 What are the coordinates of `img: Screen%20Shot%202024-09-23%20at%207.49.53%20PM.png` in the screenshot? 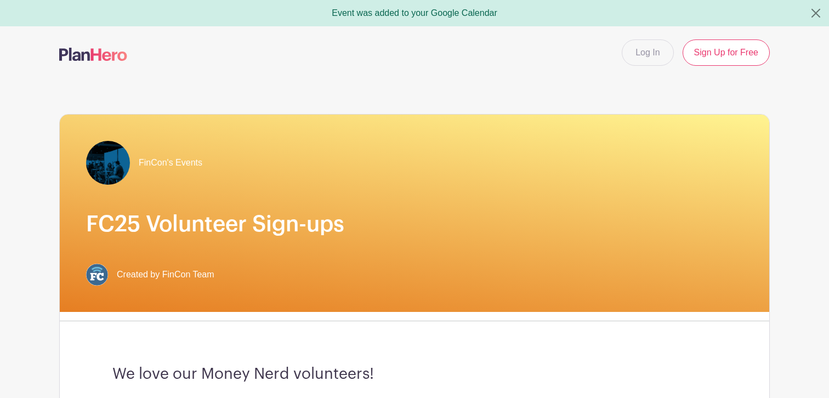 It's located at (108, 163).